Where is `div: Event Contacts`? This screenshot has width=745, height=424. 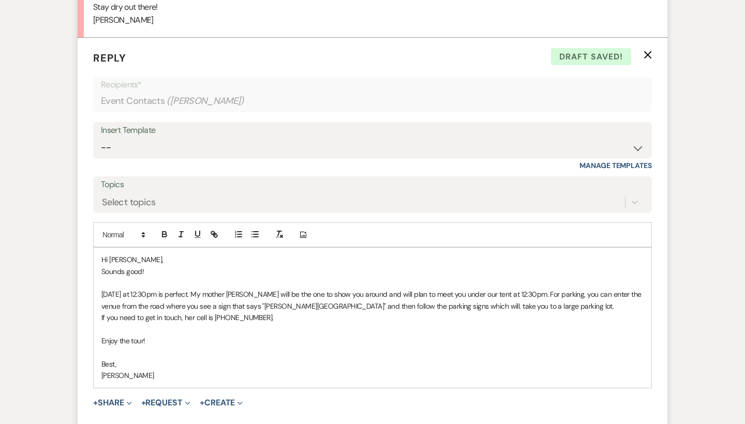
div: Event Contacts is located at coordinates (373, 101).